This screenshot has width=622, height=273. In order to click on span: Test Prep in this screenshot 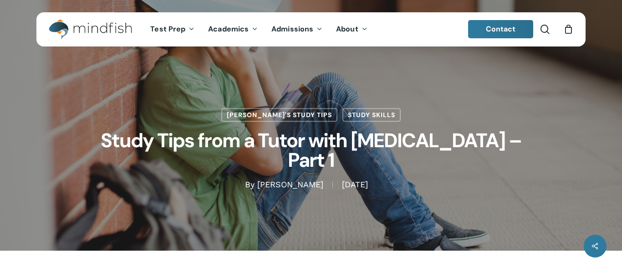, I will do `click(168, 29)`.